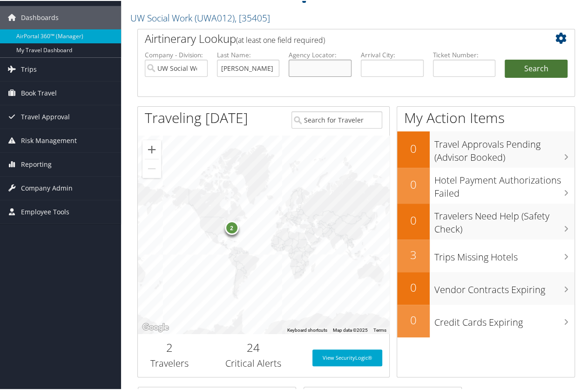 This screenshot has width=588, height=390. I want to click on a: Terms (opens in new tab), so click(380, 329).